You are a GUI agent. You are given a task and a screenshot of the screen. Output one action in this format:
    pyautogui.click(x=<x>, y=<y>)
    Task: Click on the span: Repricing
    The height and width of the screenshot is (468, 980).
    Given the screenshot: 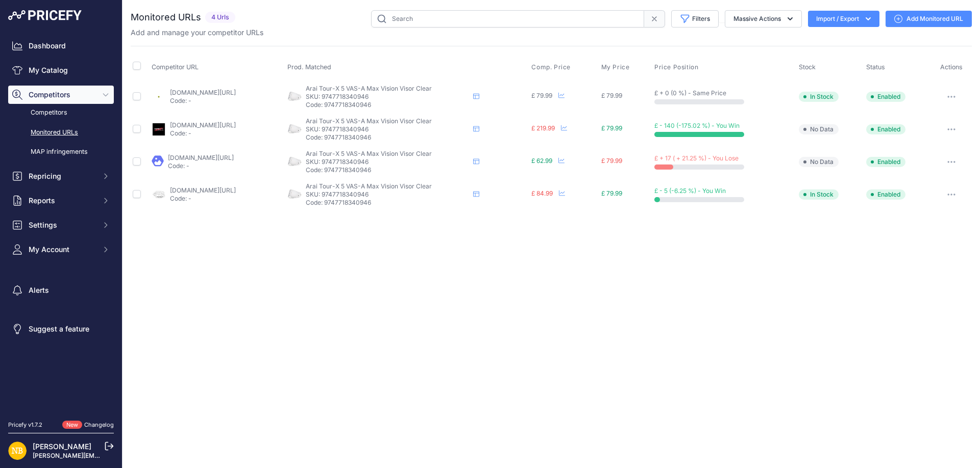 What is the action you would take?
    pyautogui.click(x=61, y=176)
    